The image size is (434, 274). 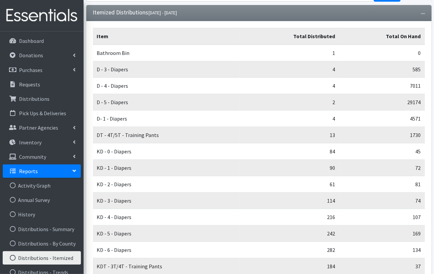 I want to click on td: 61, so click(x=290, y=184).